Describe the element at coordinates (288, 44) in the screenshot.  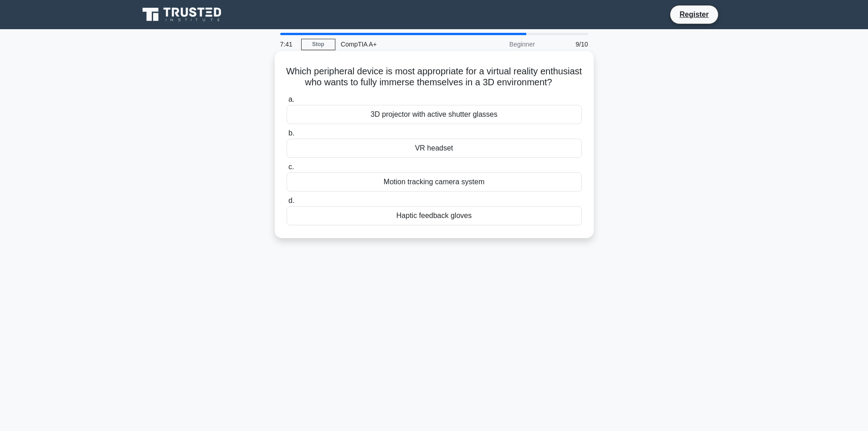
I see `div: 7:41` at that location.